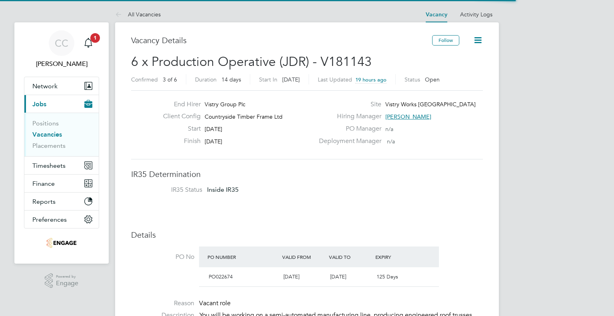  Describe the element at coordinates (231, 79) in the screenshot. I see `span: 14 days` at that location.